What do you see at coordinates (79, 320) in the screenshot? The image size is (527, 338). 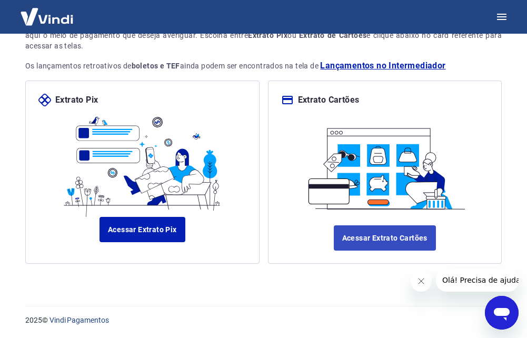 I see `a: Vindi Pagamentos` at bounding box center [79, 320].